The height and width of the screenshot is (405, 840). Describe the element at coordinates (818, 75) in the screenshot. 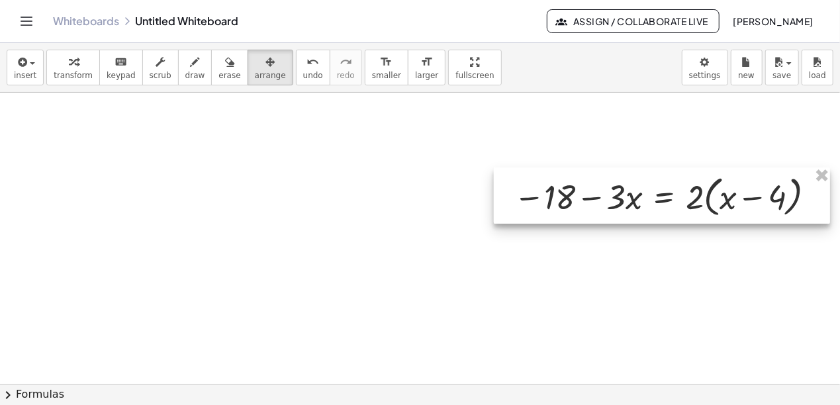

I see `span: load` at that location.